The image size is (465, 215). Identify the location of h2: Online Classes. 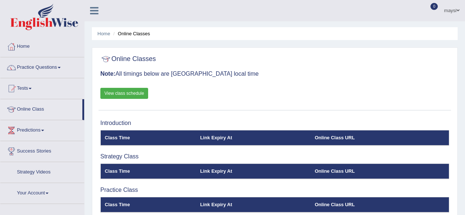
(128, 59).